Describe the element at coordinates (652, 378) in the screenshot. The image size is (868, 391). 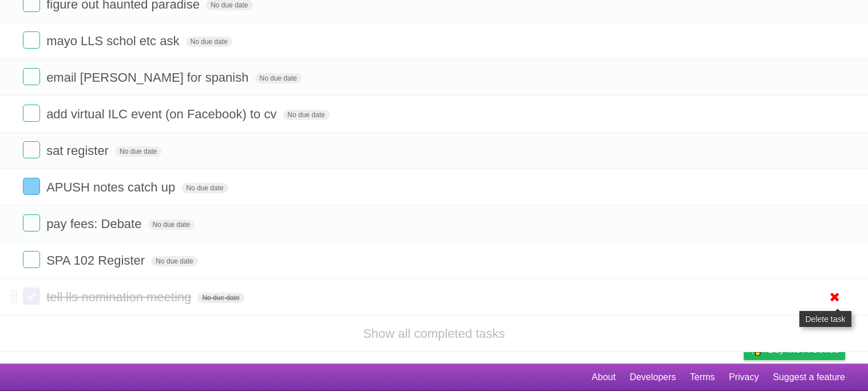
I see `a: Developers` at that location.